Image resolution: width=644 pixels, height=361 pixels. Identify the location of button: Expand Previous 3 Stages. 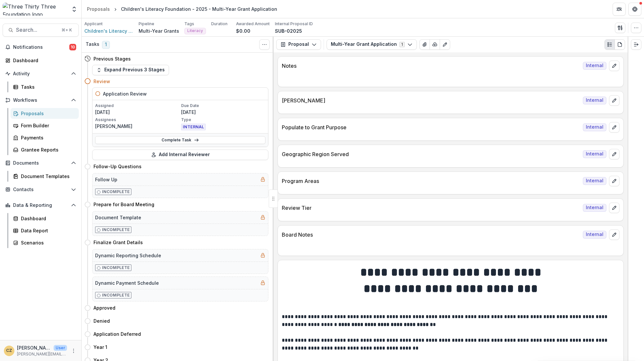
(130, 70).